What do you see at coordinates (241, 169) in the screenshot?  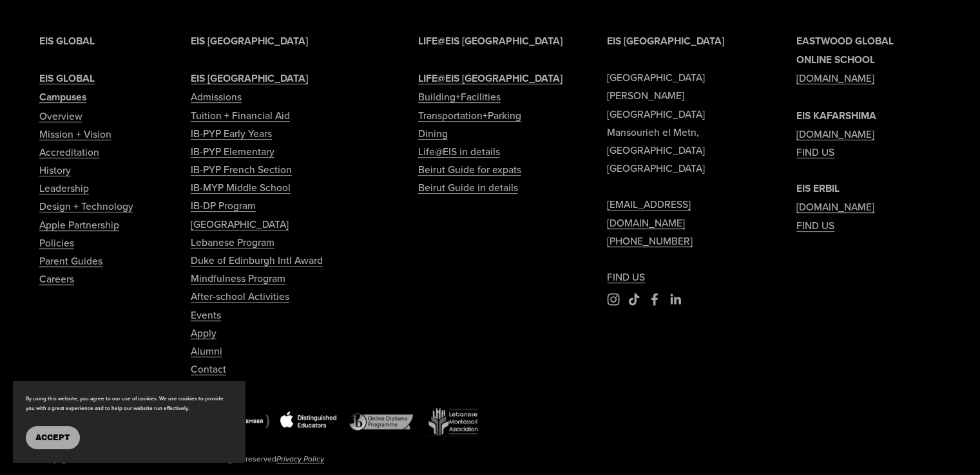 I see `a: IB-PYP French Section` at bounding box center [241, 169].